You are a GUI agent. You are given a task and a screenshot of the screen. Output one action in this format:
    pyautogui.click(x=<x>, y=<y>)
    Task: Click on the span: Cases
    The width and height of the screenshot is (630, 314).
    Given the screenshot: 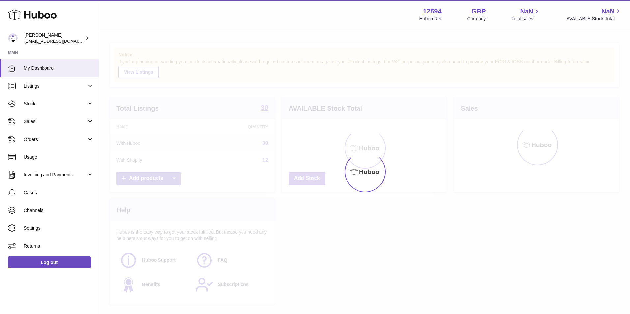 What is the action you would take?
    pyautogui.click(x=59, y=193)
    